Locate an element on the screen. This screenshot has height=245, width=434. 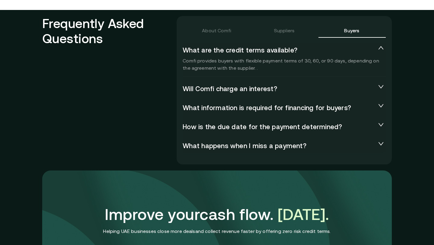
span: What happens when I miss a payment? is located at coordinates (279, 145).